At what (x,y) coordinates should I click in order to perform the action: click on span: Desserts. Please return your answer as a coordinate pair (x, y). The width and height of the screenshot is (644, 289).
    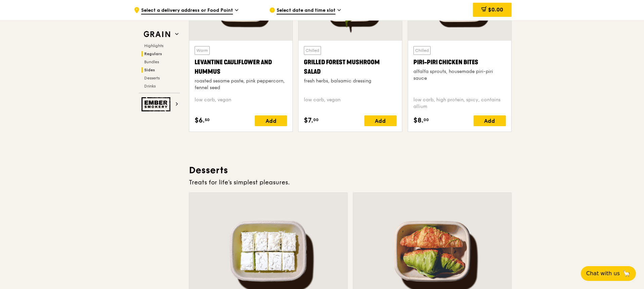
    Looking at the image, I should click on (152, 78).